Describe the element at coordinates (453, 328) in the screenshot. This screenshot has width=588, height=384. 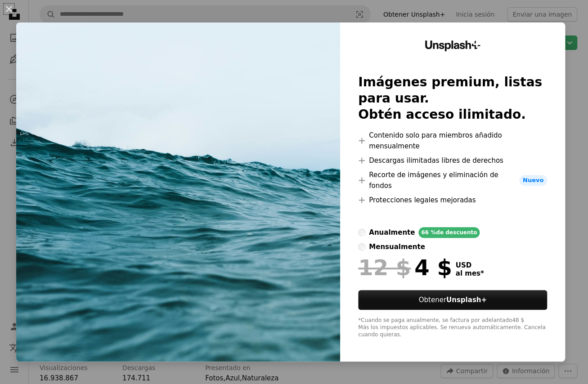
I see `div: *Cuando se paga anualmente, se factura por adelantado 48 $ Más los impuestos aplicables. Se renue...` at that location.